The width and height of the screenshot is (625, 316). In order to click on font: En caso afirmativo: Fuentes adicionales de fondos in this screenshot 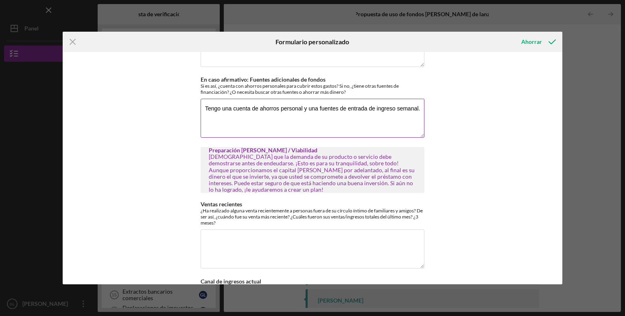, I will do `click(263, 79)`.